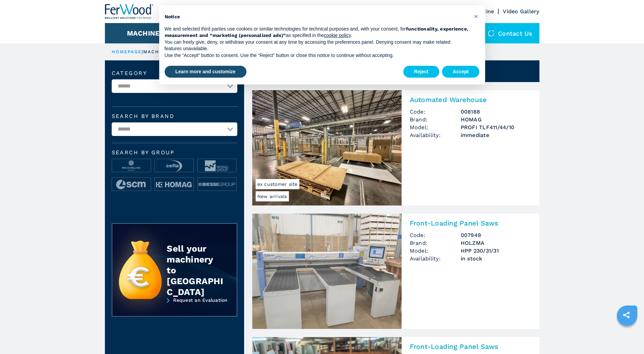 This screenshot has width=644, height=354. Describe the element at coordinates (521, 11) in the screenshot. I see `a: Video Gallery` at that location.